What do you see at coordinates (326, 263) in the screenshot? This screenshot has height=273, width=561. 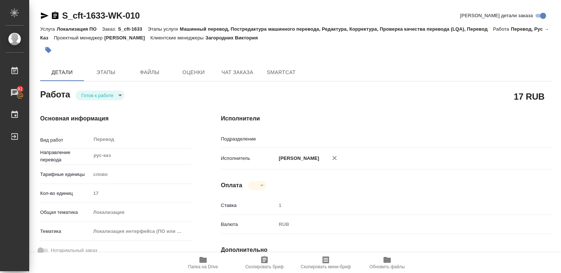 I see `button: Скопировать мини-бриф` at bounding box center [326, 263].